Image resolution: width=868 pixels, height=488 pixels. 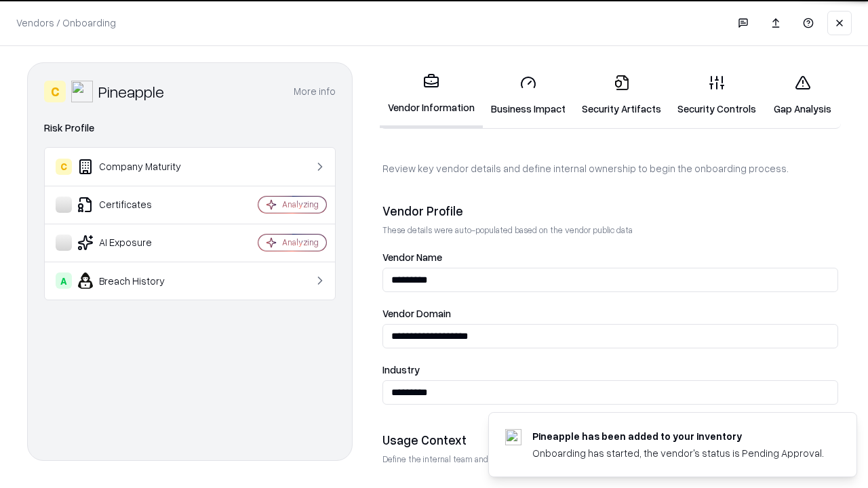 I want to click on div: Certificates, so click(x=136, y=205).